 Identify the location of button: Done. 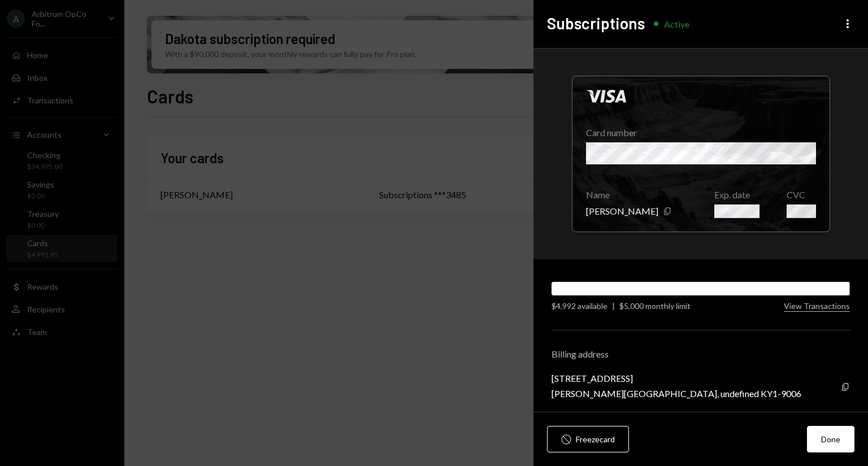
(831, 439).